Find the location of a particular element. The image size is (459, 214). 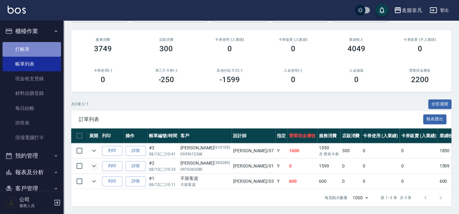

p: 08/12 (二) 10:41 is located at coordinates (163, 154).